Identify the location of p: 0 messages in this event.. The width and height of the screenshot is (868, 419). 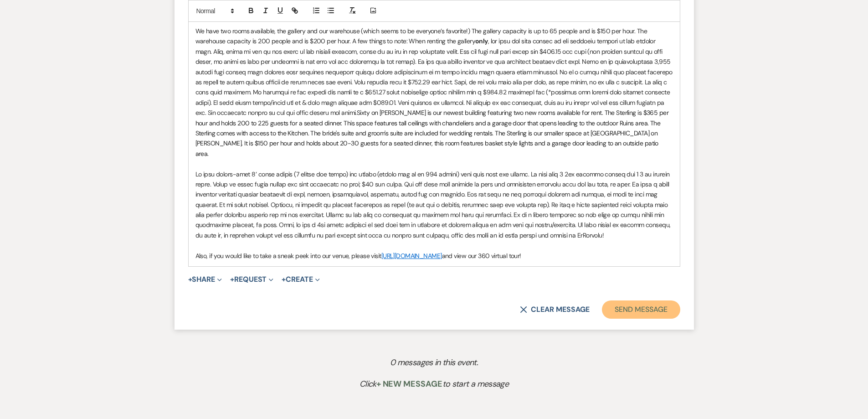
(434, 362).